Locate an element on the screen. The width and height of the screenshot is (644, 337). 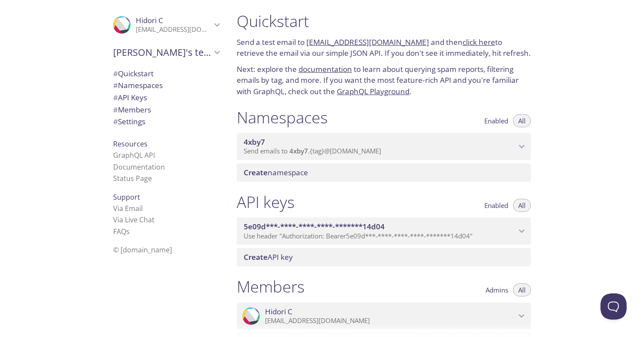
span: Resources is located at coordinates (130, 144).